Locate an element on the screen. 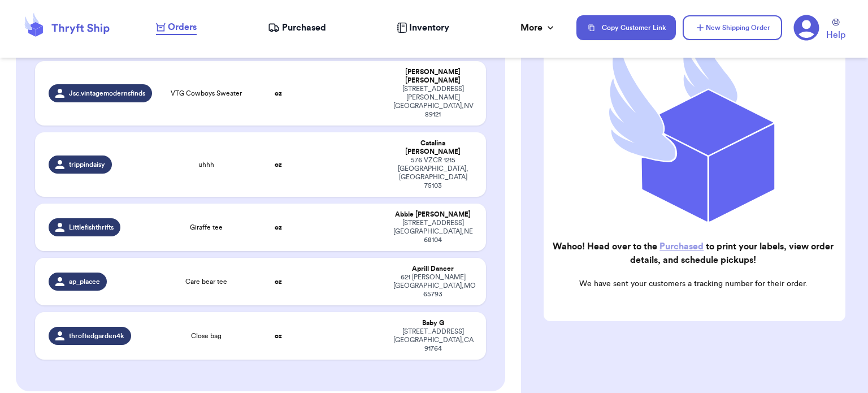  span: Giraffe tee is located at coordinates (206, 228).